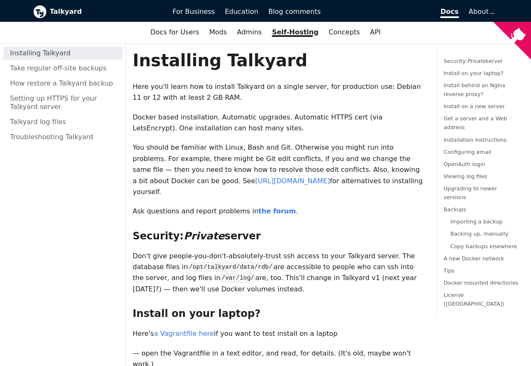  I want to click on code: /var/log/, so click(238, 278).